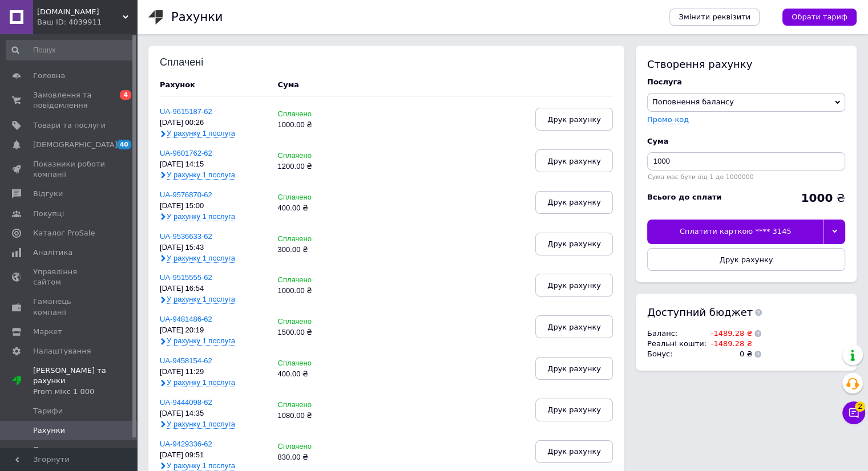 This screenshot has width=868, height=471. I want to click on td: Баланс :, so click(678, 334).